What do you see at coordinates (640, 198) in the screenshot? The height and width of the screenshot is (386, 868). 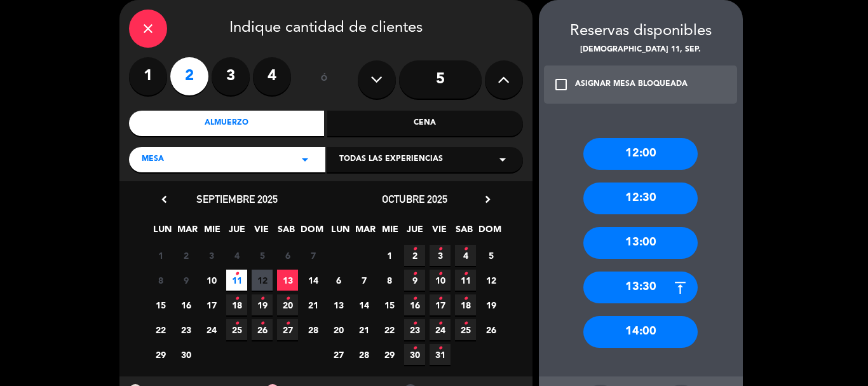 I see `div: 12:30` at bounding box center [640, 198].